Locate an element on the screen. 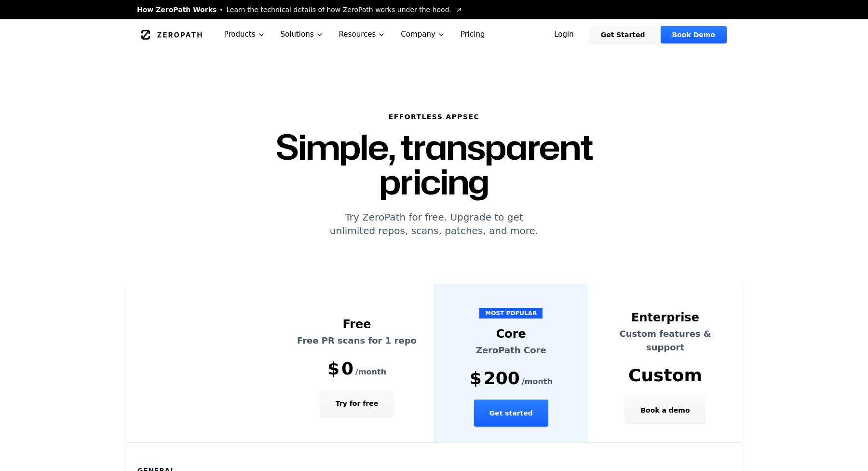 This screenshot has width=868, height=471. button: Book a demo is located at coordinates (665, 410).